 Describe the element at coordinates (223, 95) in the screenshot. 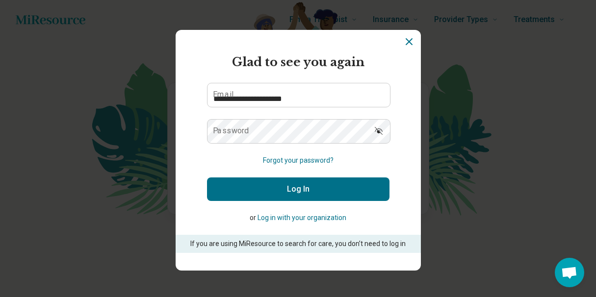

I see `label: Email` at that location.